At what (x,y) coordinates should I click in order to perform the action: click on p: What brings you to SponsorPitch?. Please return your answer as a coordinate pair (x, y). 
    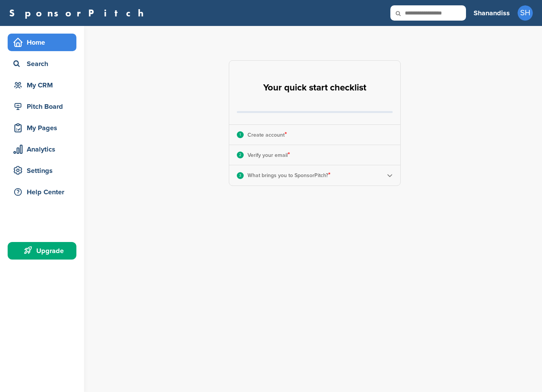
    Looking at the image, I should click on (289, 175).